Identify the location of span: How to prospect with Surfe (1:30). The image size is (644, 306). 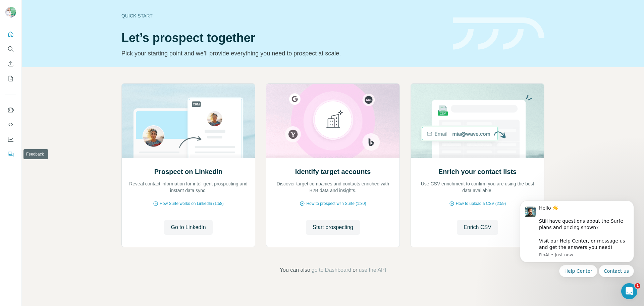
(336, 203).